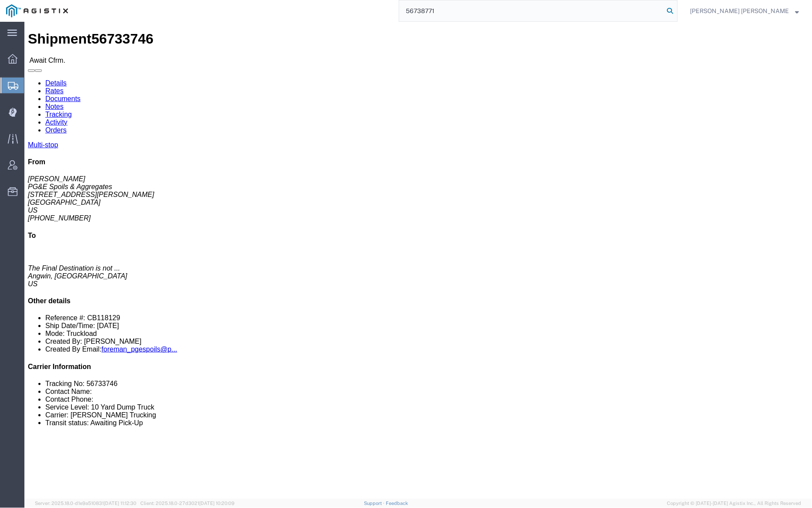  What do you see at coordinates (740, 11) in the screenshot?
I see `span: Kayte Bray Dogali` at bounding box center [740, 11].